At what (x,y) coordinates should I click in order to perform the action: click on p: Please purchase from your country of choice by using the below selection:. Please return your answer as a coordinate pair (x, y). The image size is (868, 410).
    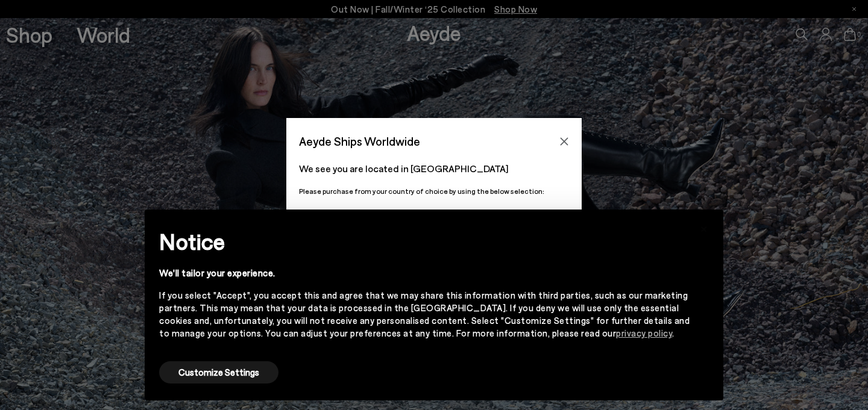
    Looking at the image, I should click on (434, 191).